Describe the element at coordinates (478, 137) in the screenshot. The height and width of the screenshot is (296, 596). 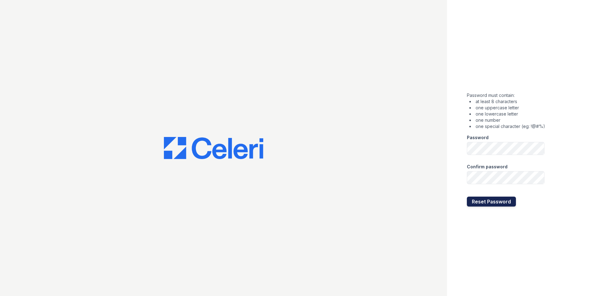
I see `label: Password` at that location.